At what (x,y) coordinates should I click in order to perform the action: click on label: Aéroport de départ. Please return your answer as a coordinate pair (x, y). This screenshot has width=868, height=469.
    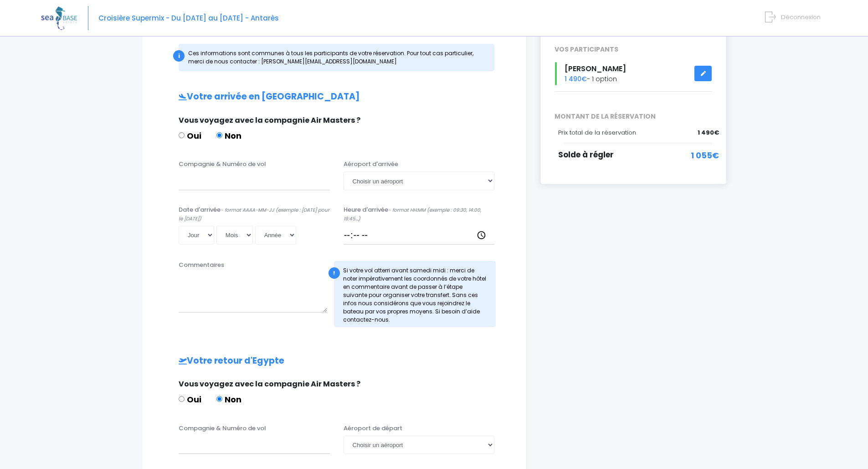
    Looking at the image, I should click on (373, 428).